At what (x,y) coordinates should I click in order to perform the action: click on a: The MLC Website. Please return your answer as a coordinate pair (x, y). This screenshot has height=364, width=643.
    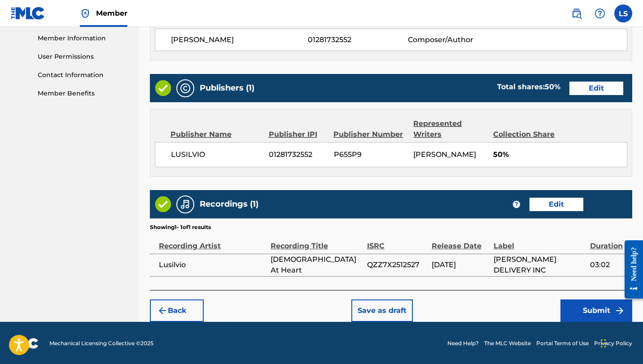
    Looking at the image, I should click on (507, 344).